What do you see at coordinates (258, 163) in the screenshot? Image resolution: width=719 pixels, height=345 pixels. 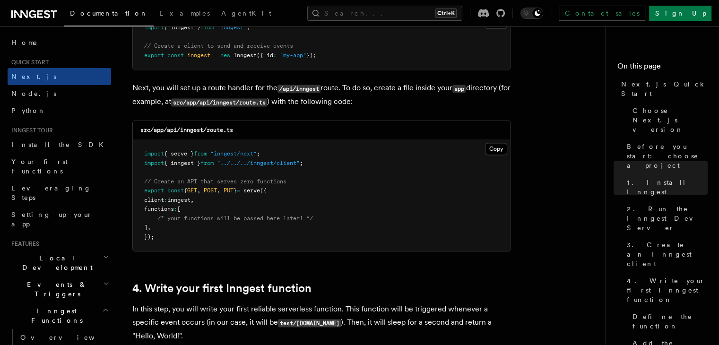 I see `span: "../../../inngest/client"` at bounding box center [258, 163].